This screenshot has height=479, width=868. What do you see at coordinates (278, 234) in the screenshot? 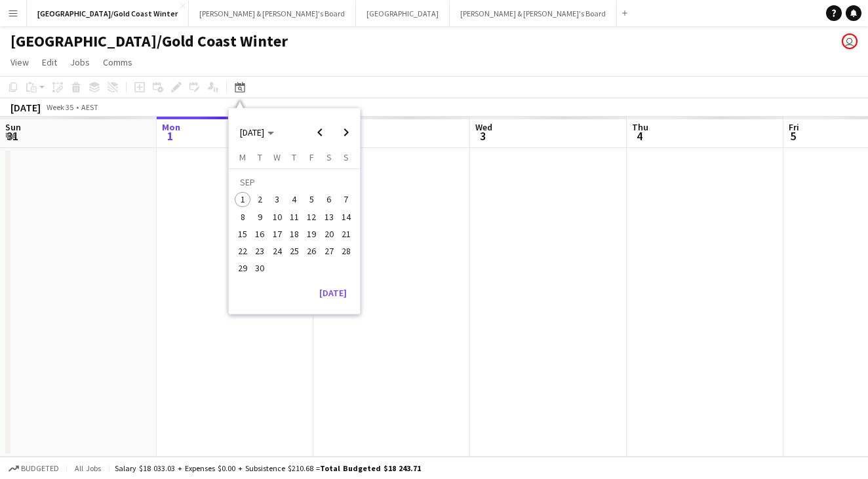
I see `button: 17-09-2025` at bounding box center [278, 234].